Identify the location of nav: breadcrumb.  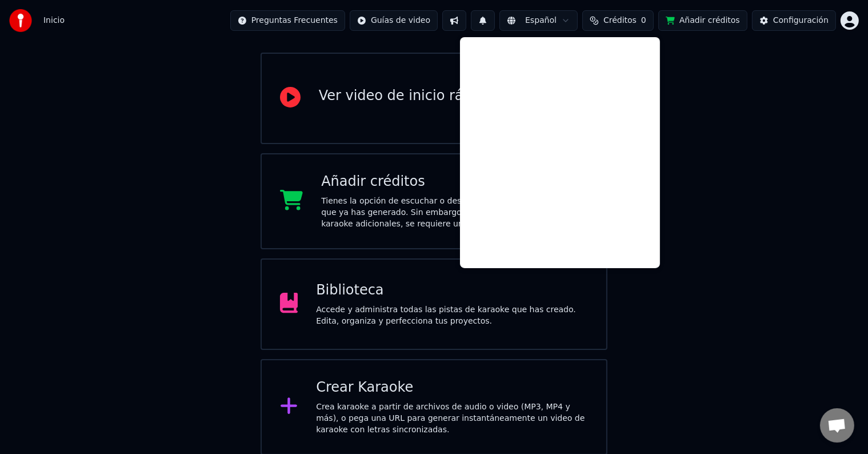
(54, 21).